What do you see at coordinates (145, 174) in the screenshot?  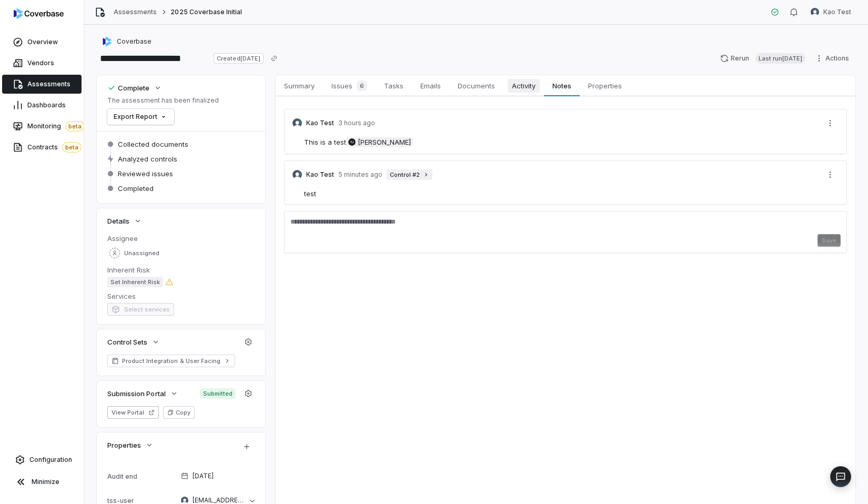 I see `span: Reviewed issues` at bounding box center [145, 174].